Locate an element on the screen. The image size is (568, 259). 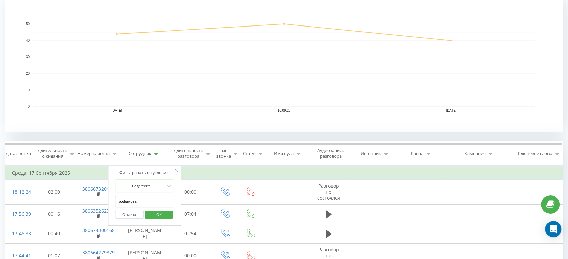
div: Аудиозапись разговора is located at coordinates (331, 154).